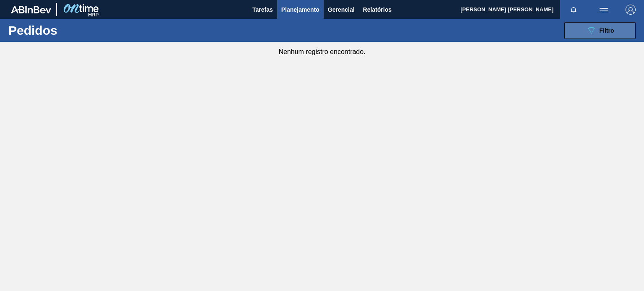  What do you see at coordinates (300, 10) in the screenshot?
I see `span: Planejamento` at bounding box center [300, 10].